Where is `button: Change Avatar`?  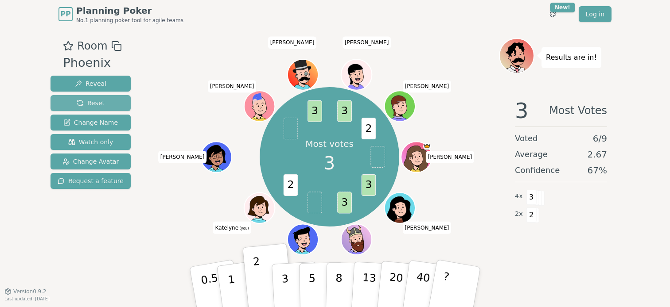
button: Change Avatar is located at coordinates (90, 162).